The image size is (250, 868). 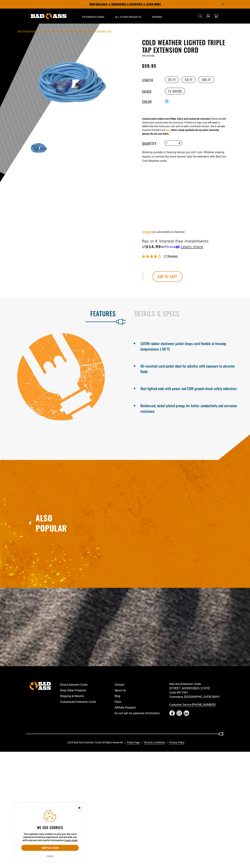 What do you see at coordinates (148, 232) in the screenshot?
I see `a: Shipping` at bounding box center [148, 232].